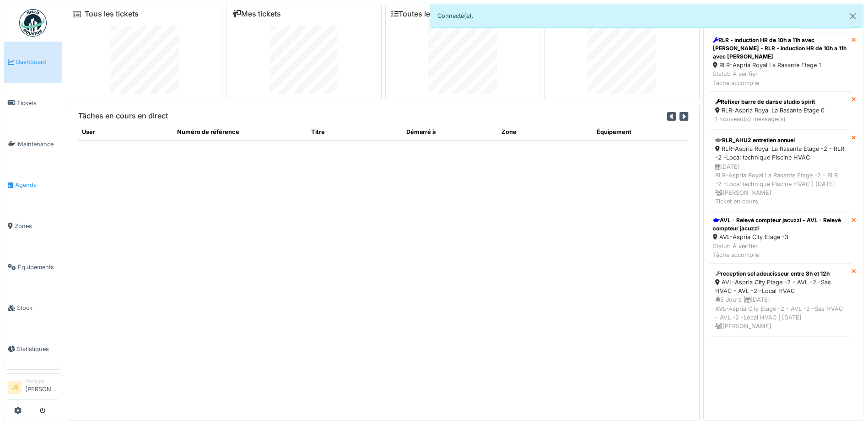  I want to click on a: Refixer barre de danse studio spirit RLR-Aspria Royal La Rasante Etage 0 1 nouveau(x) message(s), so click(780, 110).